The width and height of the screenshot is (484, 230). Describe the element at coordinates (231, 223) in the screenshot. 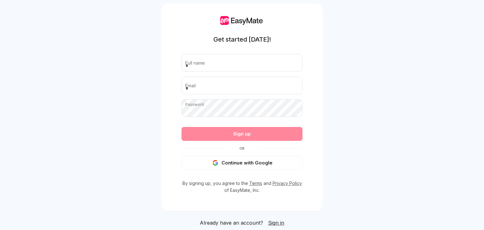

I see `span: Already have an account?` at that location.